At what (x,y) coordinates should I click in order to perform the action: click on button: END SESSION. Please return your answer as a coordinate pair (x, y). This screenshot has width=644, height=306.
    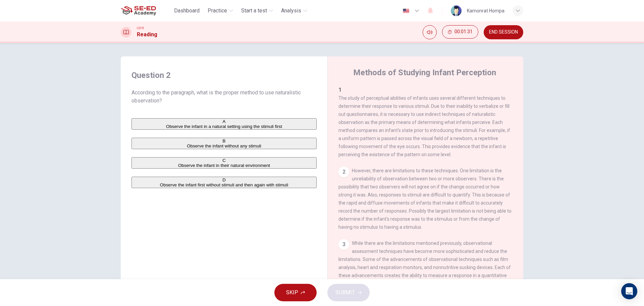
    Looking at the image, I should click on (504, 32).